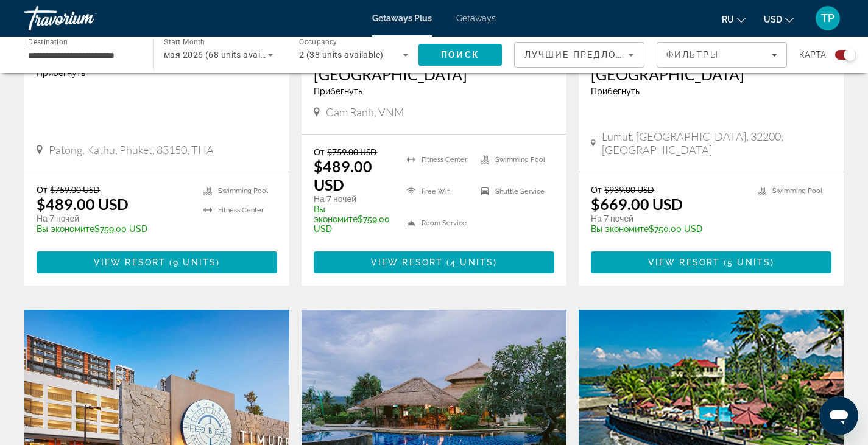 The height and width of the screenshot is (445, 868). Describe the element at coordinates (813, 55) in the screenshot. I see `span: карта` at that location.